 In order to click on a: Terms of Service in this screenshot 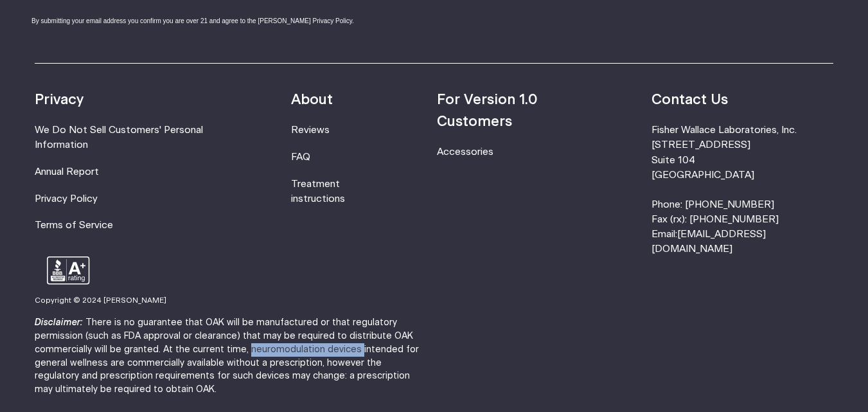, I will do `click(74, 225)`.